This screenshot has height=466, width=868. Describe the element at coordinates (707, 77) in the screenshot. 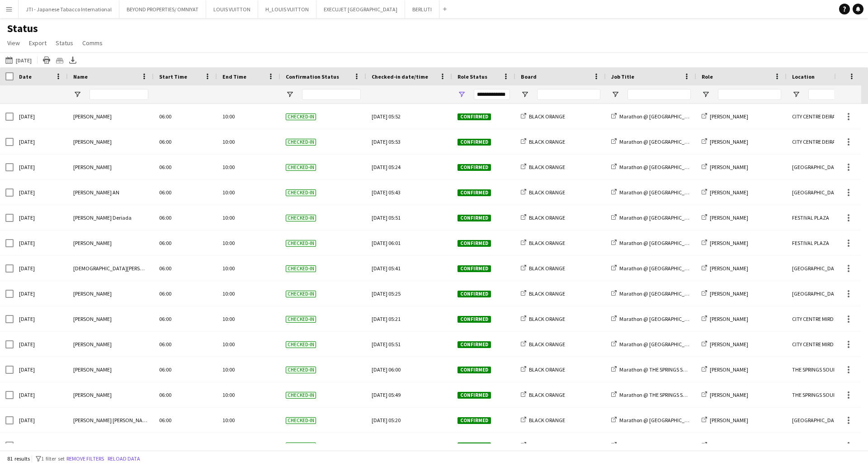

I see `span: Role` at that location.